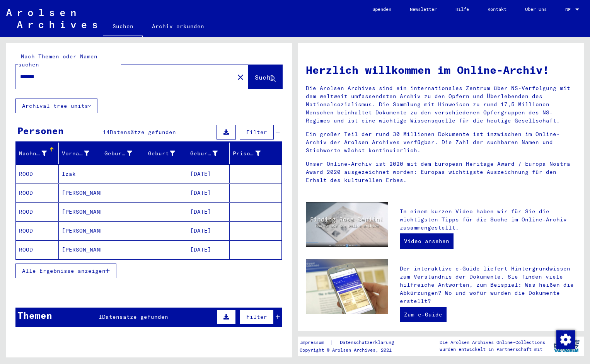 The width and height of the screenshot is (590, 364). What do you see at coordinates (80, 174) in the screenshot?
I see `mat-cell: Izak` at bounding box center [80, 174].